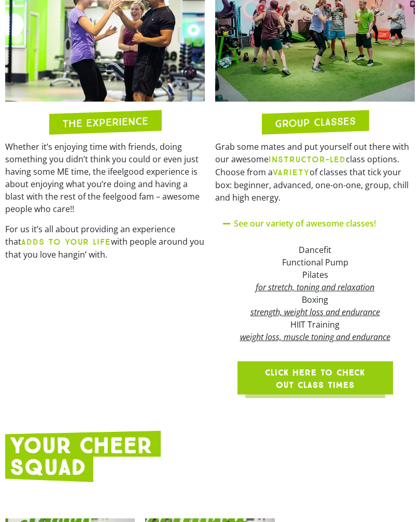  Describe the element at coordinates (105, 242) in the screenshot. I see `p: For us it’s all about providing an experience that with people around you that you love hangin’ w...` at that location.